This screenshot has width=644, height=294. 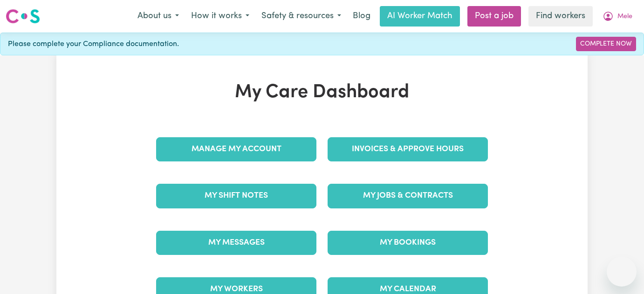 What do you see at coordinates (408, 149) in the screenshot?
I see `a: Invoices & Approve Hours` at bounding box center [408, 149].